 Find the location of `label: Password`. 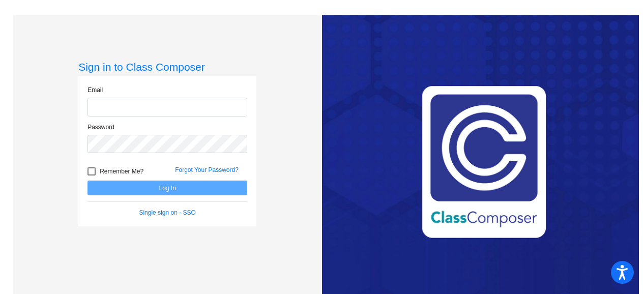

label: Password is located at coordinates (101, 127).